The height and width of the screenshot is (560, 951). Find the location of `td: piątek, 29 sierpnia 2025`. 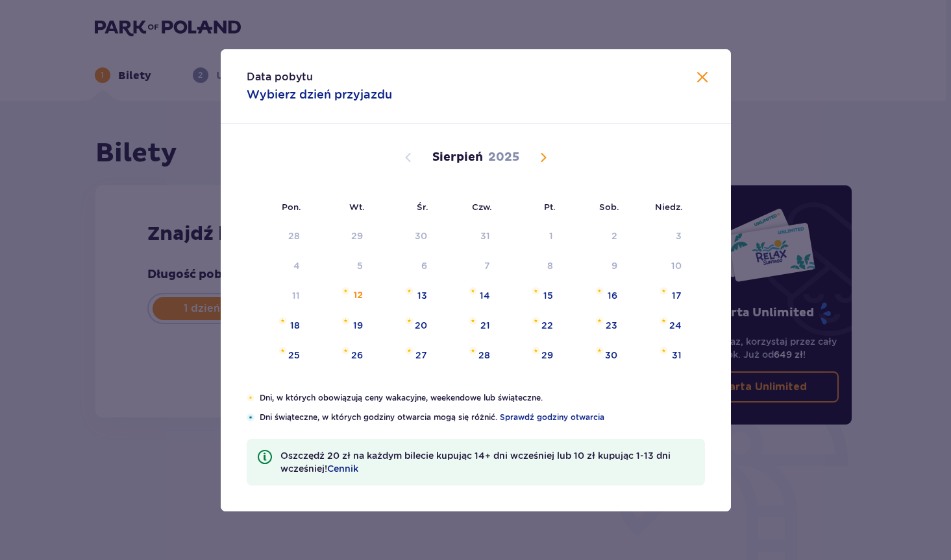

td: piątek, 29 sierpnia 2025 is located at coordinates (530, 356).